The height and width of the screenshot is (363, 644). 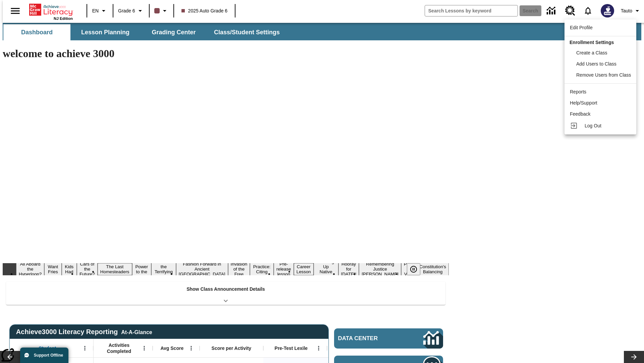 I want to click on span: Remove Users from Class, so click(x=604, y=75).